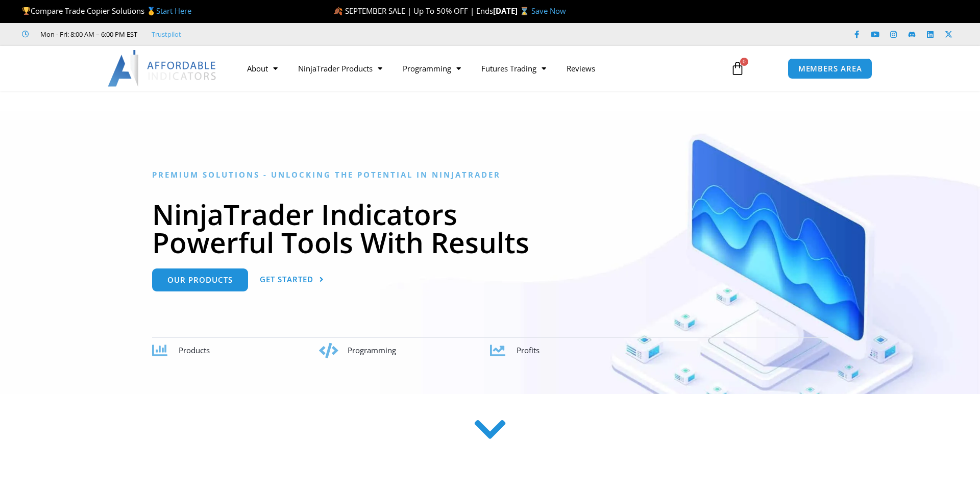 The image size is (980, 491). I want to click on a: NinjaTrader Products, so click(340, 69).